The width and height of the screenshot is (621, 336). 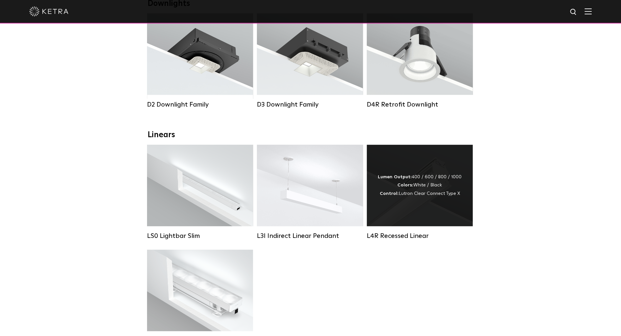 What do you see at coordinates (310, 105) in the screenshot?
I see `div: D3 Downlight Family` at bounding box center [310, 105].